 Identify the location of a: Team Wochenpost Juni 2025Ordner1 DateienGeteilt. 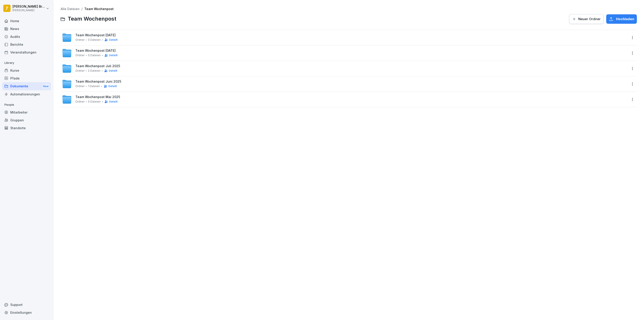
(345, 84).